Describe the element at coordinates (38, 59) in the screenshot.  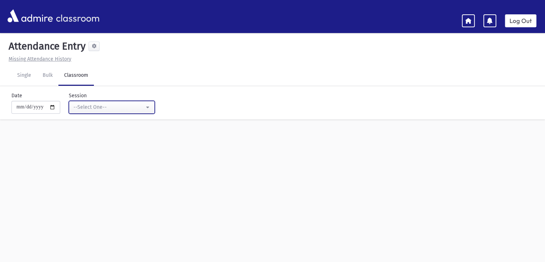
I see `a: Missing Attendance History` at that location.